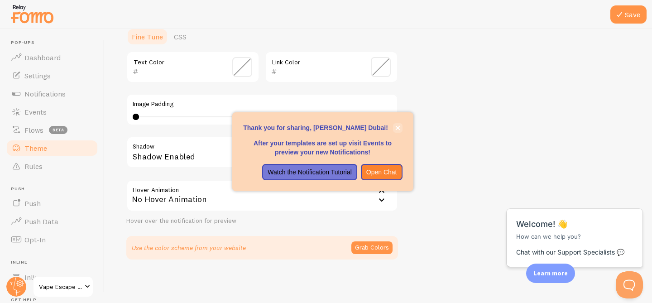  Describe the element at coordinates (52, 58) in the screenshot. I see `a: Dashboard` at that location.